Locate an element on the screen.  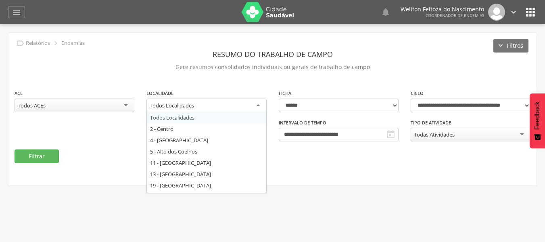
p: Relatórios is located at coordinates (38, 43).